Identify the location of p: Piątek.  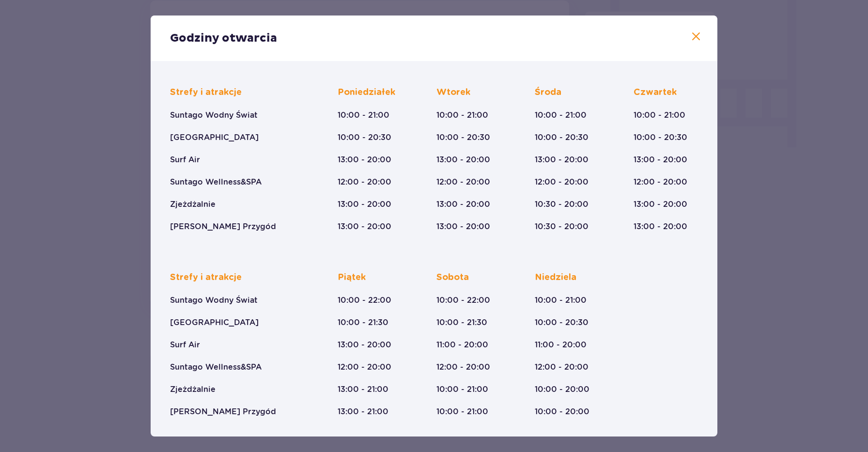
(352, 278).